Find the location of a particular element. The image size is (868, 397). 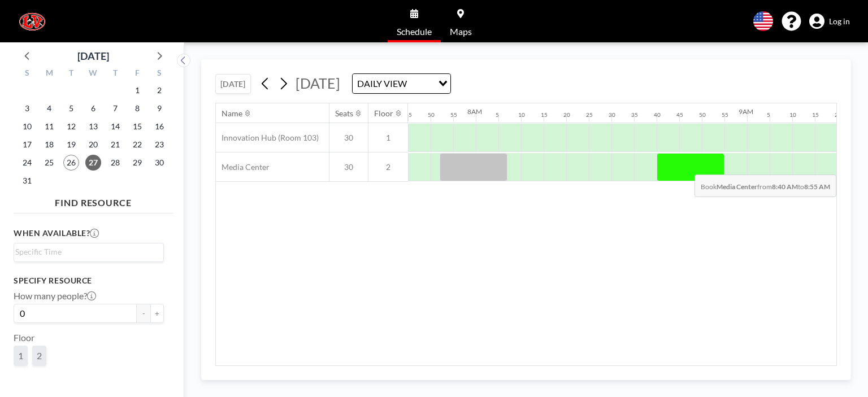

span: Sunday, August 17, 2025 is located at coordinates (27, 145).